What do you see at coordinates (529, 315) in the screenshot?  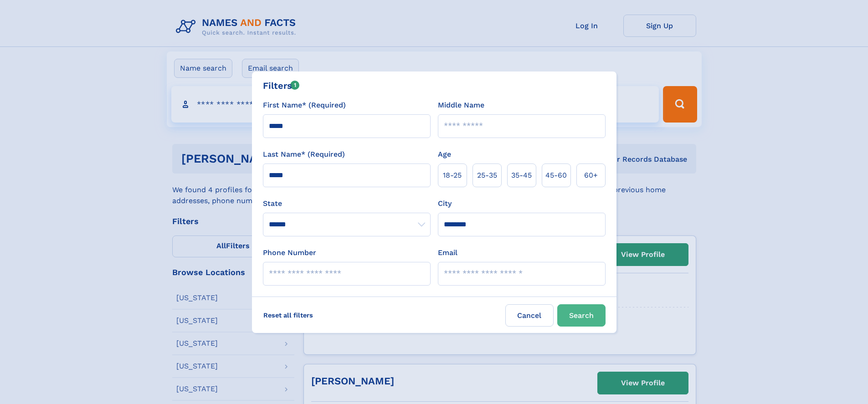 I see `label: Cancel` at bounding box center [529, 315].